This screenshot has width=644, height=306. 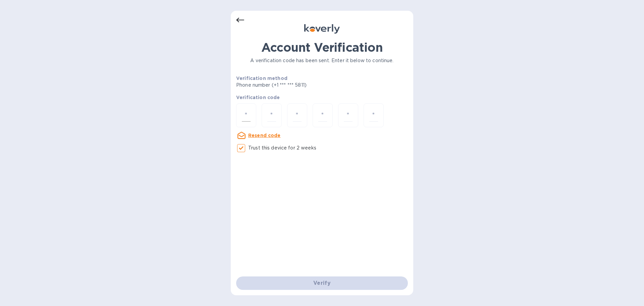 What do you see at coordinates (262, 78) in the screenshot?
I see `b: Verification method` at bounding box center [262, 78].